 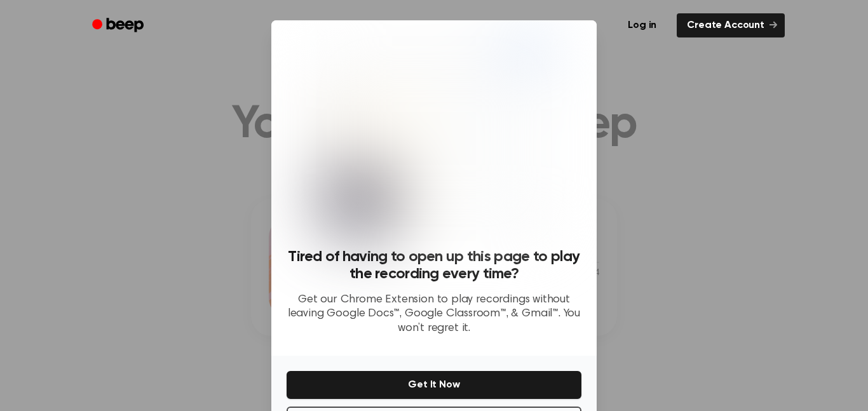 What do you see at coordinates (731, 25) in the screenshot?
I see `a: Create Account` at bounding box center [731, 25].